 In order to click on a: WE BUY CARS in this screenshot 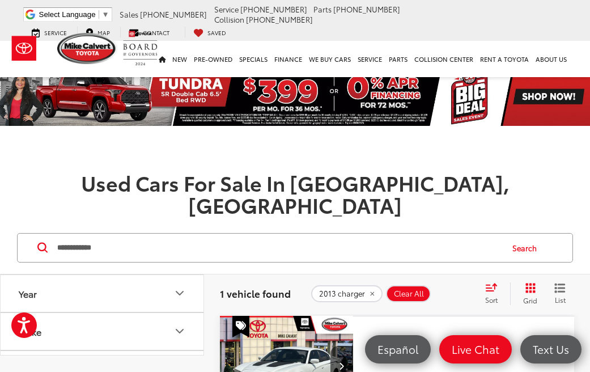, I will do `click(330, 59)`.